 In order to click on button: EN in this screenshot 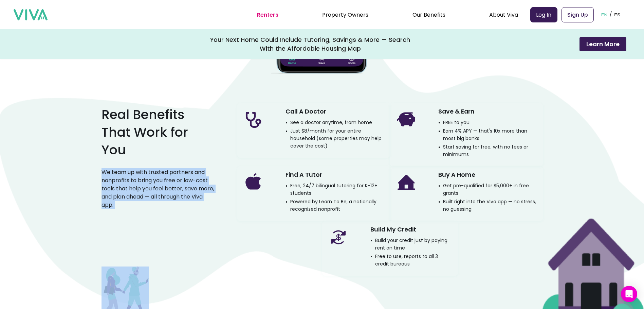, I will do `click(604, 15)`.